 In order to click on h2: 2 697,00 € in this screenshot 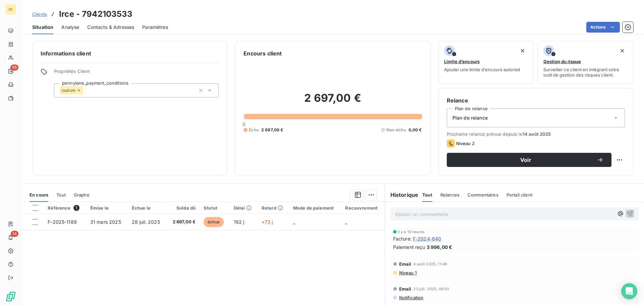, I will do `click(332, 102)`.